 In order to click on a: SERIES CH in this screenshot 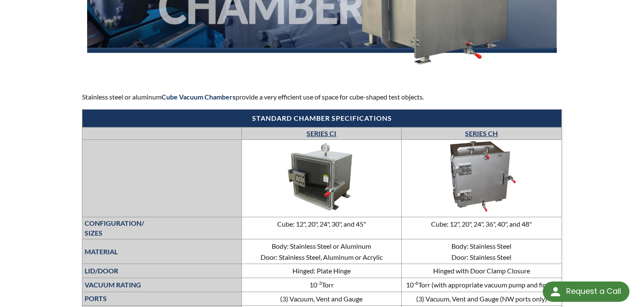, I will do `click(481, 133)`.